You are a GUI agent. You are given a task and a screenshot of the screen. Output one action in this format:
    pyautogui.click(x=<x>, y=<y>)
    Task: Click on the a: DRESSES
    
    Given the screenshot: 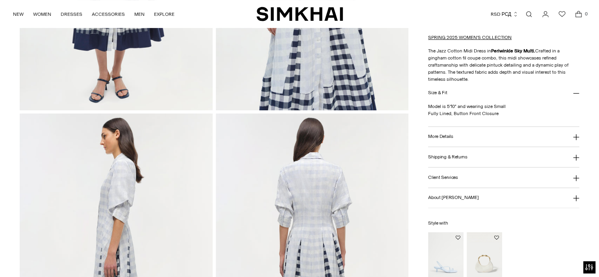 What is the action you would take?
    pyautogui.click(x=71, y=14)
    